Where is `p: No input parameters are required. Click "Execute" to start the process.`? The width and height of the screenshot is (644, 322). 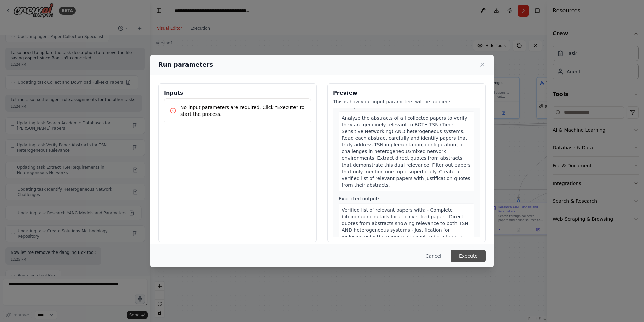 p: No input parameters are required. Click "Execute" to start the process. is located at coordinates (243, 111).